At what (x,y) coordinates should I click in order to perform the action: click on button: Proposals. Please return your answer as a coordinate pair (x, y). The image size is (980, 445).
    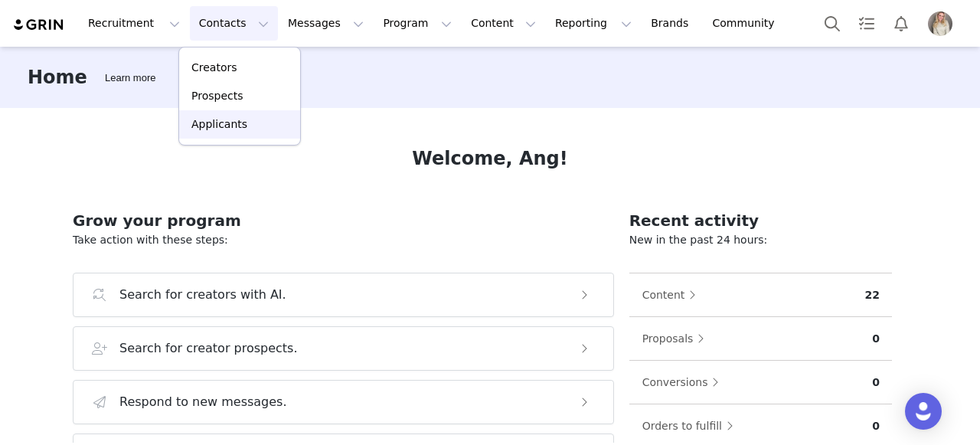
    Looking at the image, I should click on (677, 338).